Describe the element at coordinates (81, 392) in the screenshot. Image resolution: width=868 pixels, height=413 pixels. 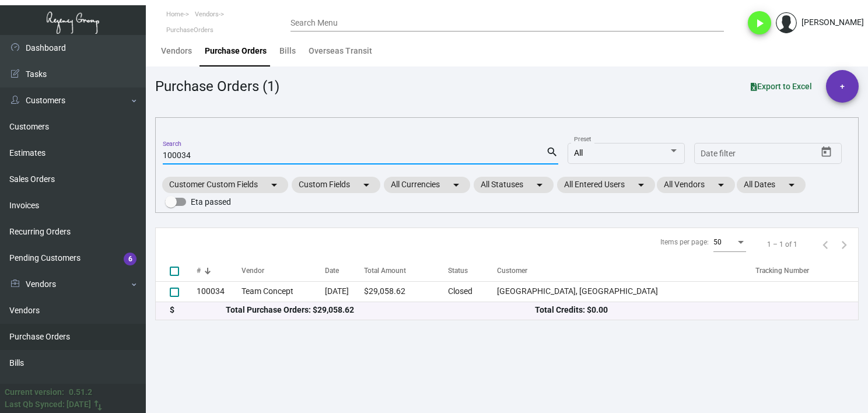
I see `div: 0.51.2` at that location.